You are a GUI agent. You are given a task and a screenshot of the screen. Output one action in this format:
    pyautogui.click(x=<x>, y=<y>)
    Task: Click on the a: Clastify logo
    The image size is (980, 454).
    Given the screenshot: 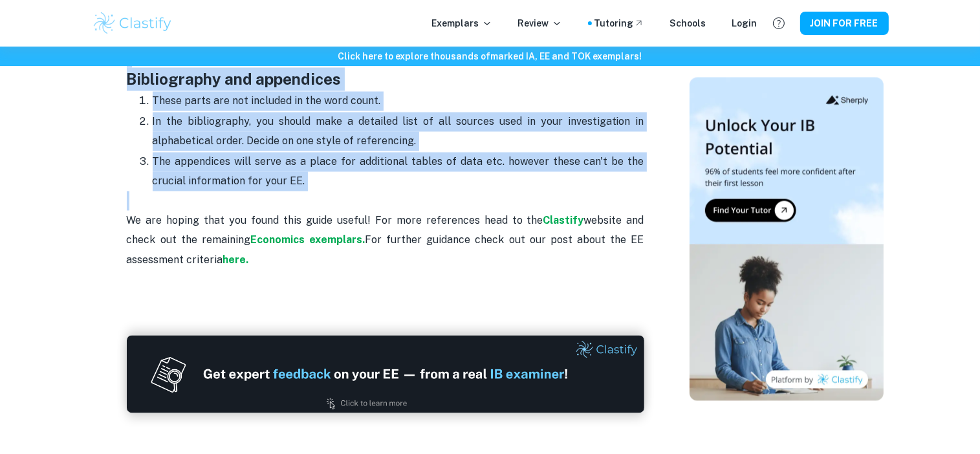 What is the action you would take?
    pyautogui.click(x=133, y=23)
    